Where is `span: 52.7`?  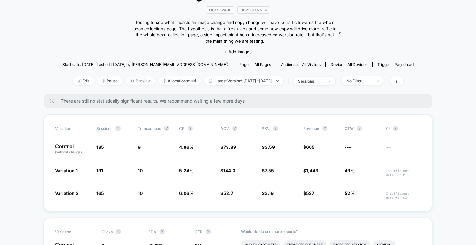 span: 52.7 is located at coordinates (228, 193).